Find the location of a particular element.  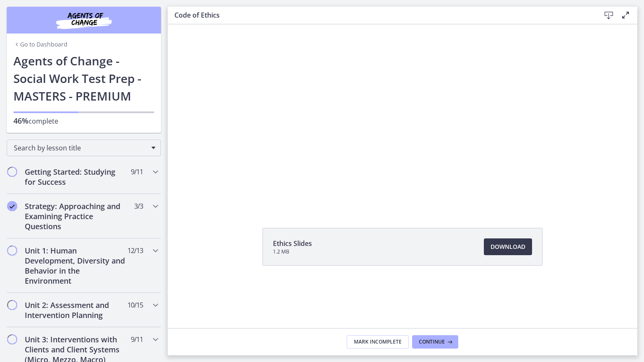

span: 3 / 3 is located at coordinates (138, 206).